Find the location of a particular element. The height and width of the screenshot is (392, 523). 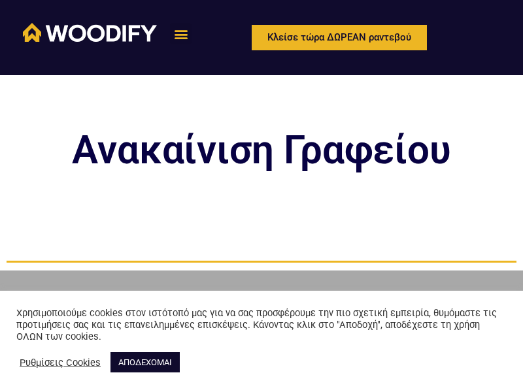

div: Menu Toggle is located at coordinates (180, 33).